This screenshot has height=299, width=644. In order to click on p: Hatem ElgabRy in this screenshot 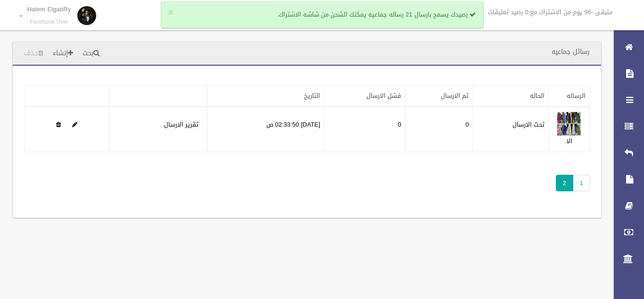, I will do `click(49, 9)`.